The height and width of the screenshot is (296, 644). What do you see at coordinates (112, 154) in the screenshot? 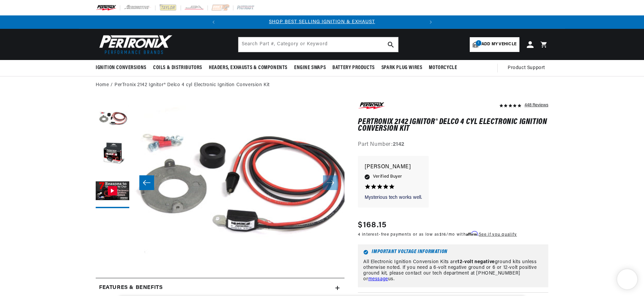
I see `button: Load image 2 in gallery view` at bounding box center [112, 154].